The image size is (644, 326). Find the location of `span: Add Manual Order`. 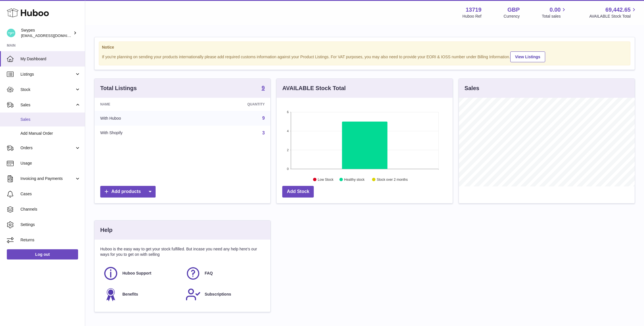

span: Add Manual Order is located at coordinates (51, 133).